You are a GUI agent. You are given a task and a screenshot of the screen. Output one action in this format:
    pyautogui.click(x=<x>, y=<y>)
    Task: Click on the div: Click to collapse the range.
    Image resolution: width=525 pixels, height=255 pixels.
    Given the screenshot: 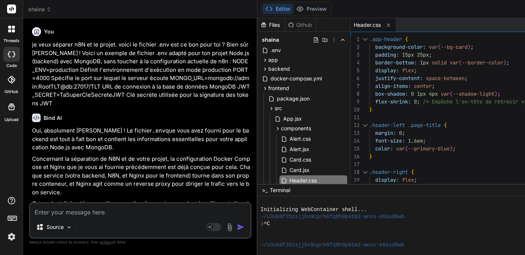 What is the action you would take?
    pyautogui.click(x=365, y=39)
    